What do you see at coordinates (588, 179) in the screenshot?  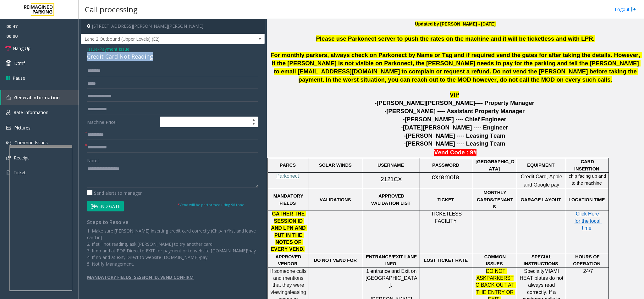 I see `span: chip facing up and to the machine` at bounding box center [588, 179].